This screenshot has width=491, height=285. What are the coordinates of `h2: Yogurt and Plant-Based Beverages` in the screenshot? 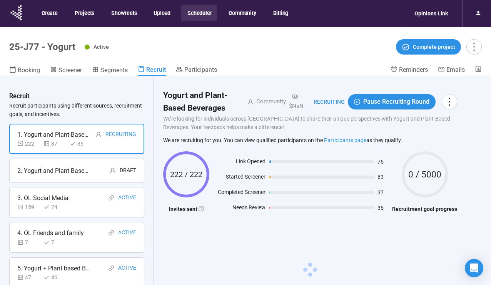 It's located at (201, 102).